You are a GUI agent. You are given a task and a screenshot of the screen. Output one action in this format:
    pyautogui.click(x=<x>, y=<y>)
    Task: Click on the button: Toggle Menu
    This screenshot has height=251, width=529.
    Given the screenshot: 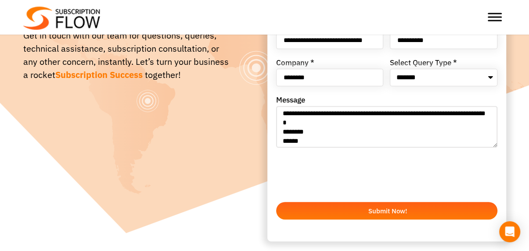 What is the action you would take?
    pyautogui.click(x=494, y=17)
    